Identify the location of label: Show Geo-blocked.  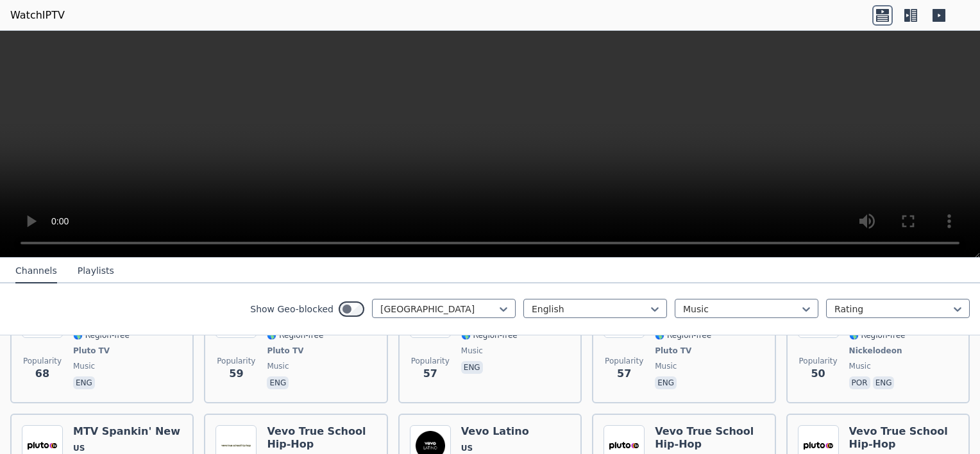
(292, 309).